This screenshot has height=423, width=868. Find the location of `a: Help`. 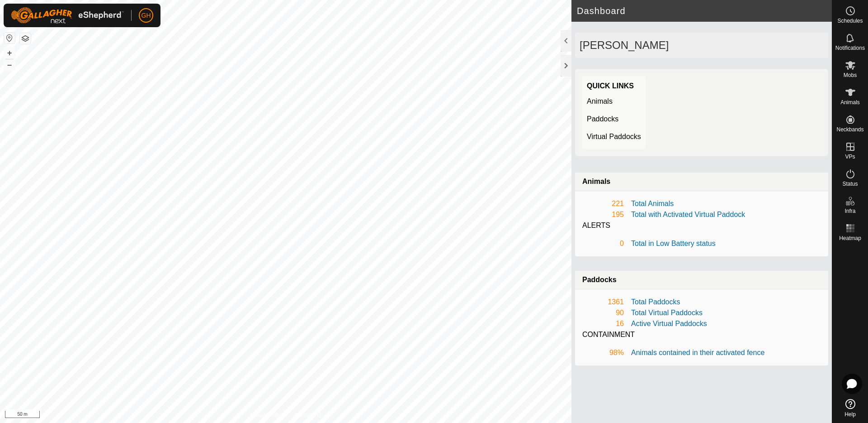

a: Help is located at coordinates (851, 407).